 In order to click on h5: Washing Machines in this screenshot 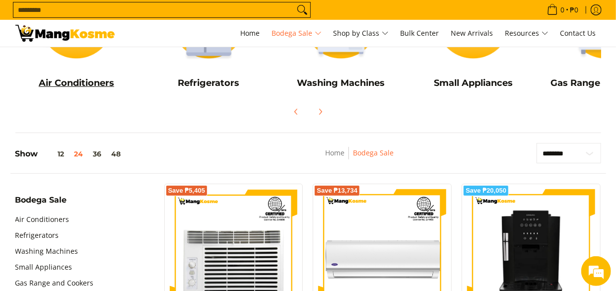, I will do `click(341, 83)`.